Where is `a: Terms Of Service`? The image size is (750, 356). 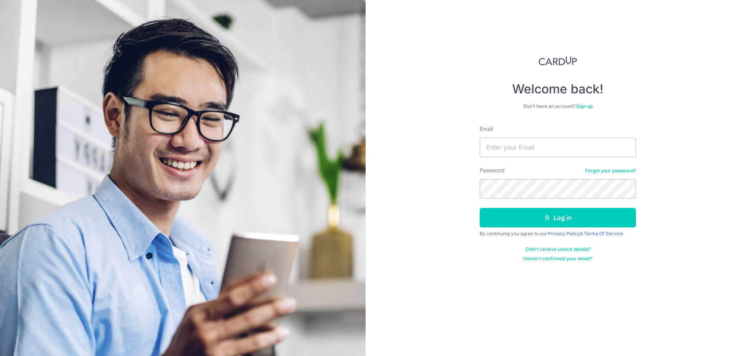 a: Terms Of Service is located at coordinates (603, 233).